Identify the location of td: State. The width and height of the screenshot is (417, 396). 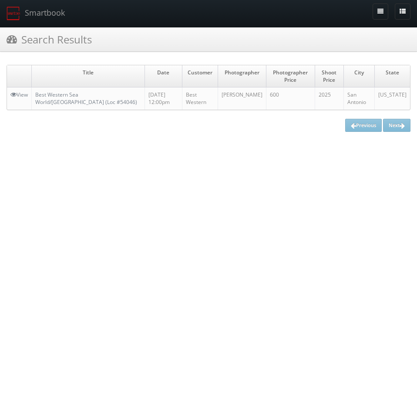
(393, 76).